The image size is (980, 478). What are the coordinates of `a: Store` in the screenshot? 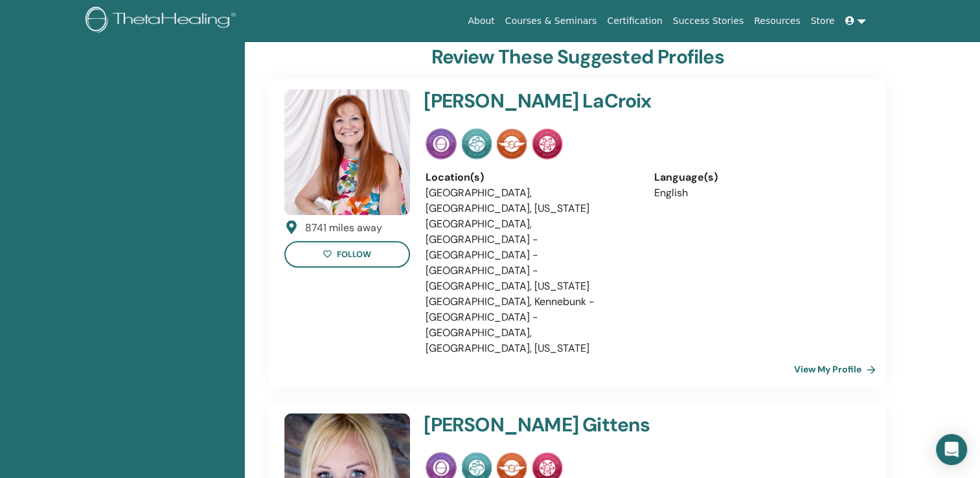 It's located at (823, 20).